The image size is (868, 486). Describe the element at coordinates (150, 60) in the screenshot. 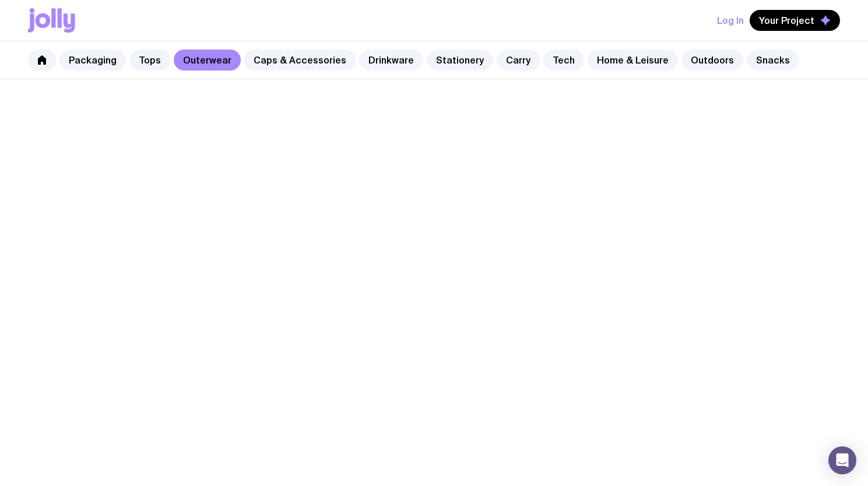

I see `a: Tops` at that location.